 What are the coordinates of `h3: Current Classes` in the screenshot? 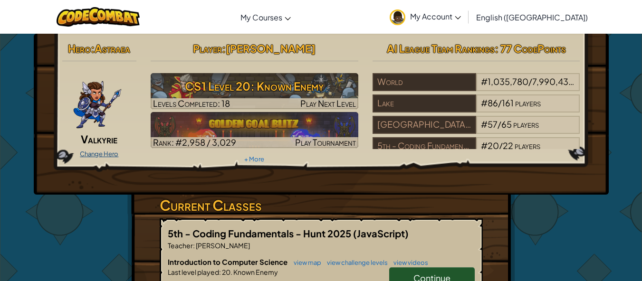 It's located at (321, 205).